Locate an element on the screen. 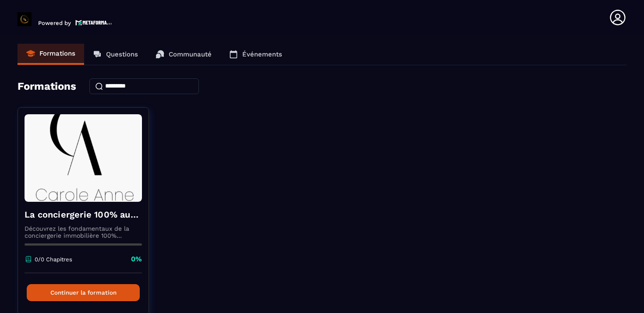  img: logo is located at coordinates (94, 22).